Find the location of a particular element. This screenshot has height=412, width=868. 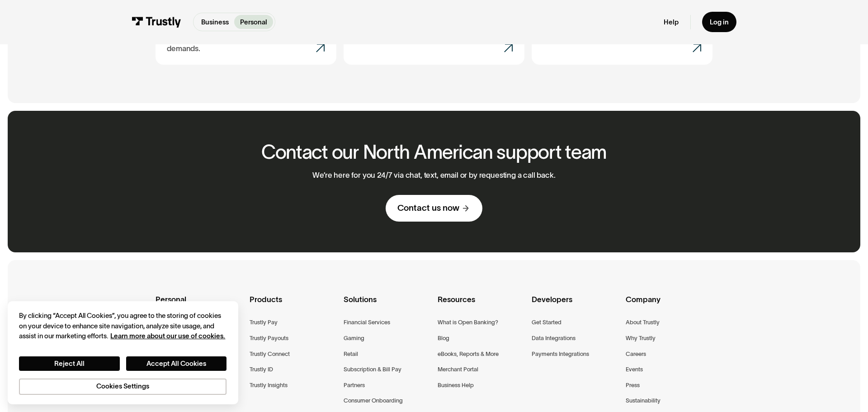

a: Help is located at coordinates (670, 22).